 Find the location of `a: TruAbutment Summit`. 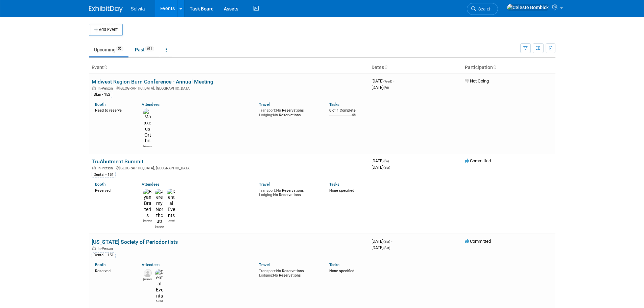

a: TruAbutment Summit is located at coordinates (117, 161).